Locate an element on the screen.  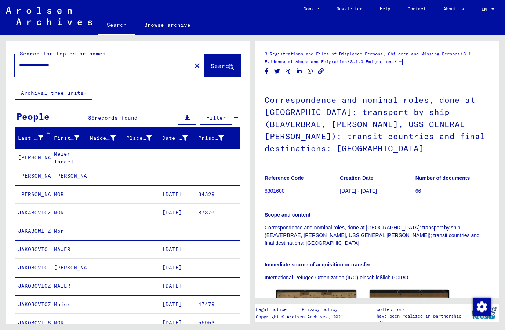
img: Arolsen_neg.svg is located at coordinates (49, 16).